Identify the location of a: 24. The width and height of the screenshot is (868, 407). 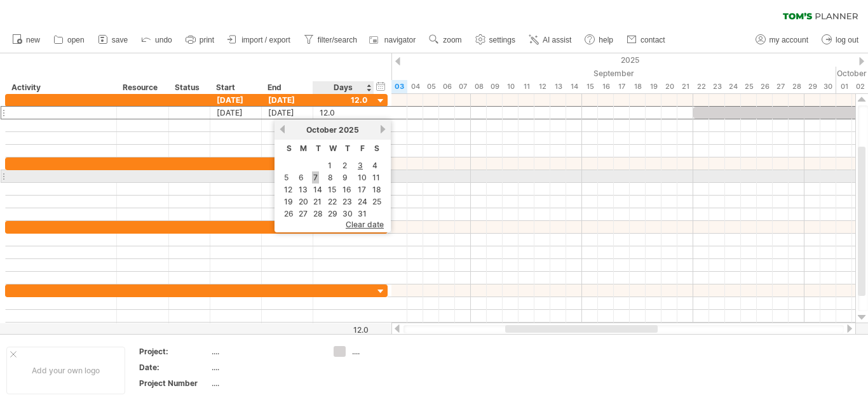
(363, 202).